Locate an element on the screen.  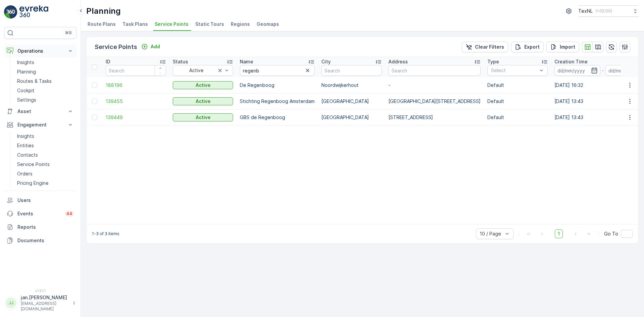
a: Events44 is located at coordinates (40, 214).